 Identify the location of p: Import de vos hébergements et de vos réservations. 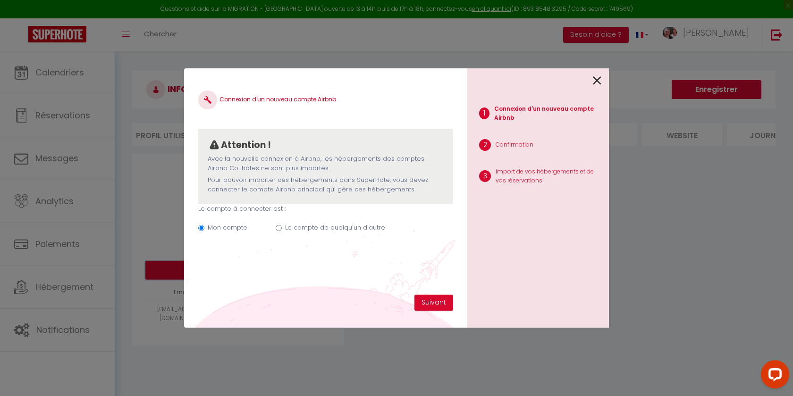
(548, 177).